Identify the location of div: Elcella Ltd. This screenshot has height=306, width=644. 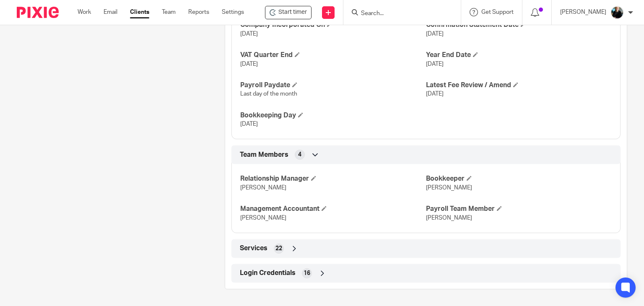
(288, 13).